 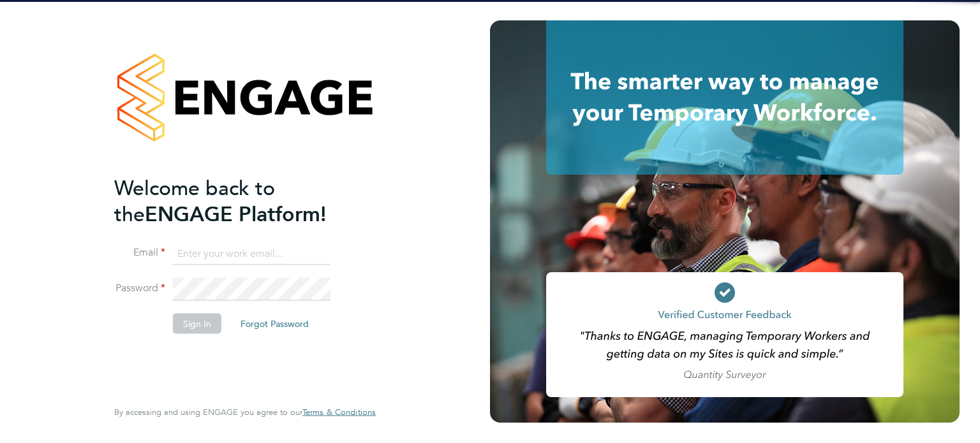 I want to click on span: By accessing and using ENGAGE you agree to our, so click(x=245, y=412).